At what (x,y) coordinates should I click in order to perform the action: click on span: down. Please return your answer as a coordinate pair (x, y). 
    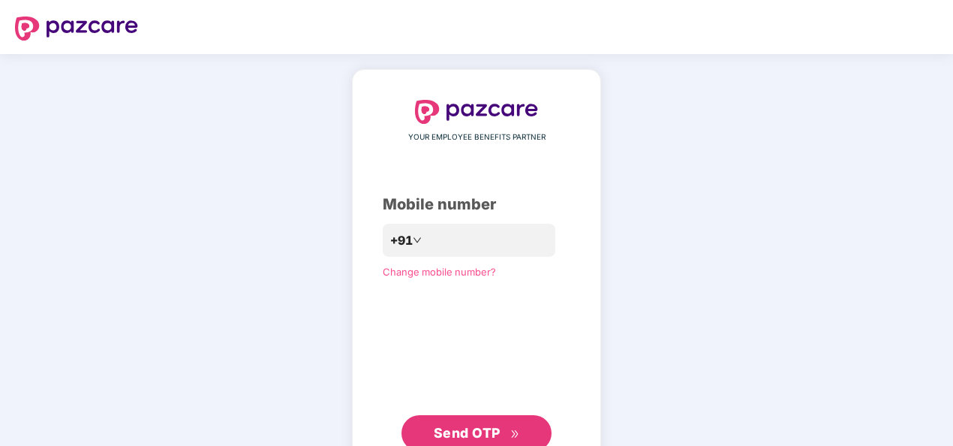
    Looking at the image, I should click on (417, 240).